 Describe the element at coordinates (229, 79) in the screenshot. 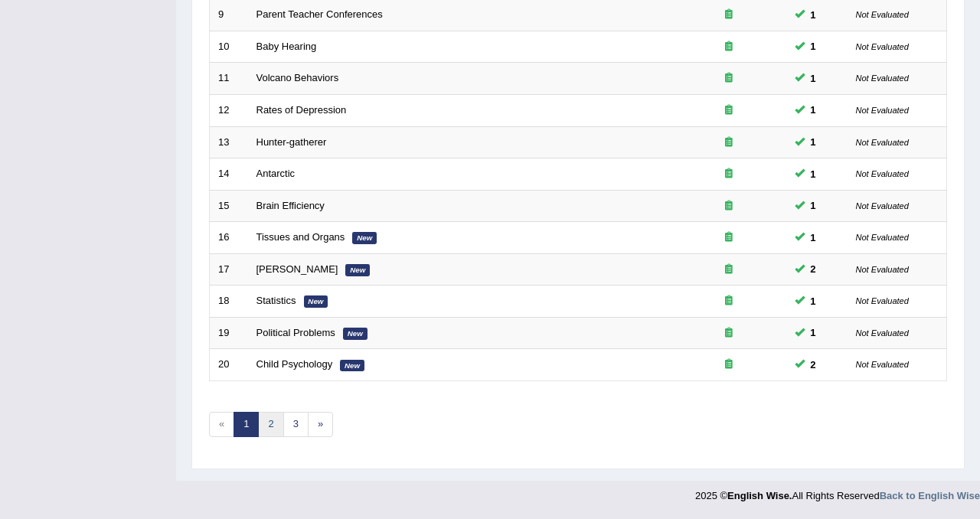

I see `td: 11` at that location.